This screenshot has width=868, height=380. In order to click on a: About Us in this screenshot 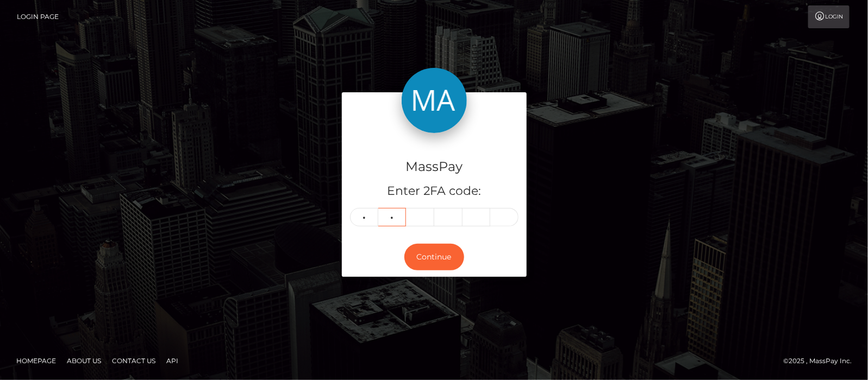, I will do `click(83, 360)`.